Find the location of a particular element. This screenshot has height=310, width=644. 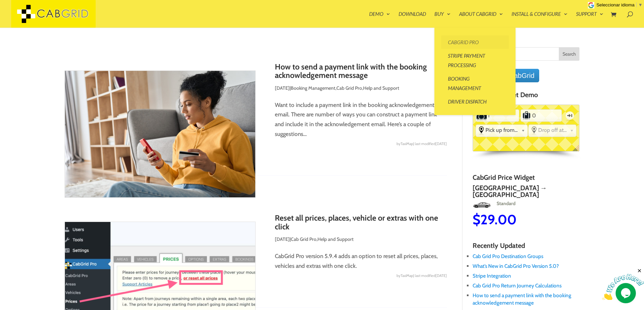

a: Cab Grid Pro Destination Groups is located at coordinates (508, 256).